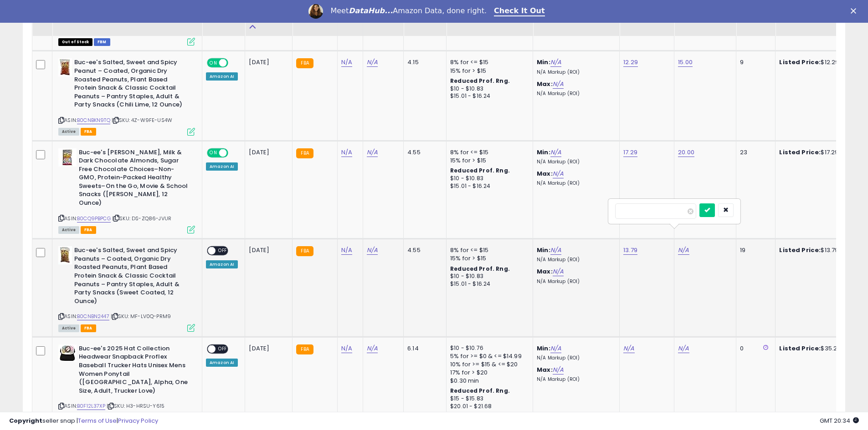 Image resolution: width=868 pixels, height=430 pixels. I want to click on div: 10% for >= $15 & <= $20, so click(488, 365).